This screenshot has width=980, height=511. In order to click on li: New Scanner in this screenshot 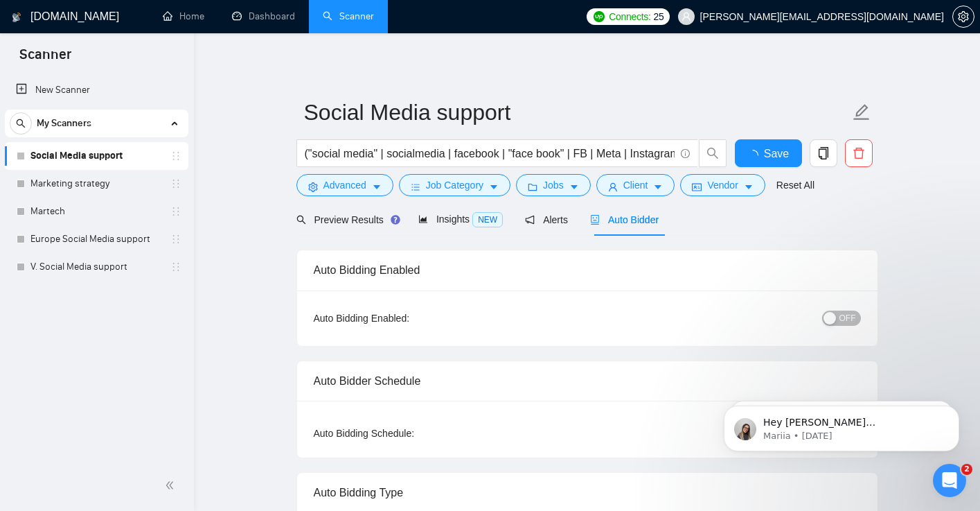, I will do `click(96, 90)`.